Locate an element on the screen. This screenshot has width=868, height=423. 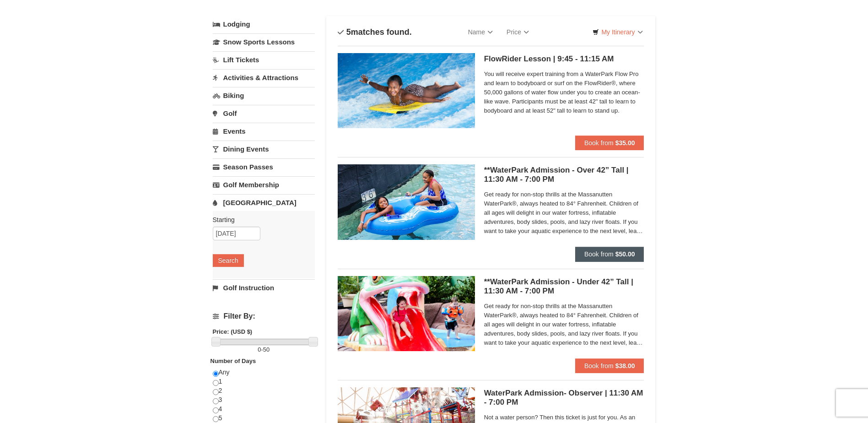
button: Book from $35.00 is located at coordinates (609, 143).